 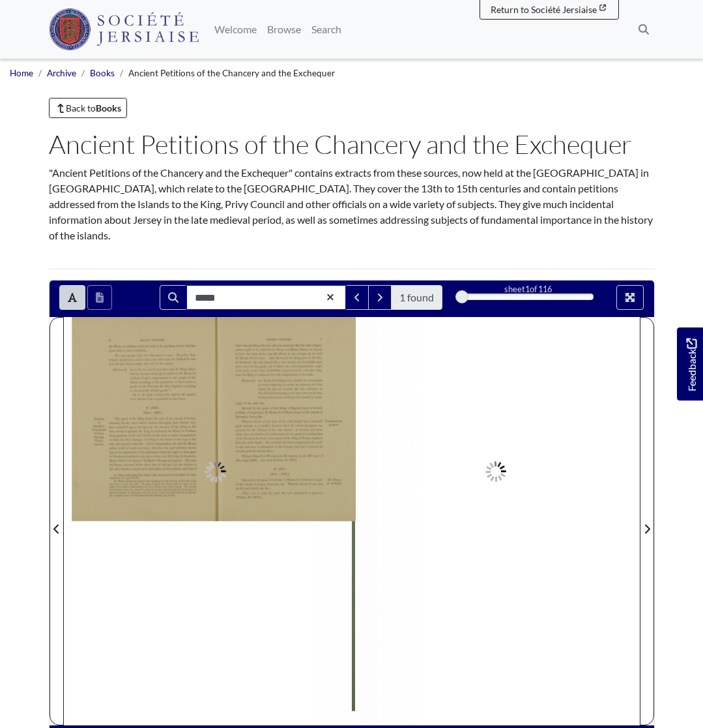 I want to click on img: Ancient Petitions of the Chancery and the Exchequer - page 1, so click(x=496, y=521).